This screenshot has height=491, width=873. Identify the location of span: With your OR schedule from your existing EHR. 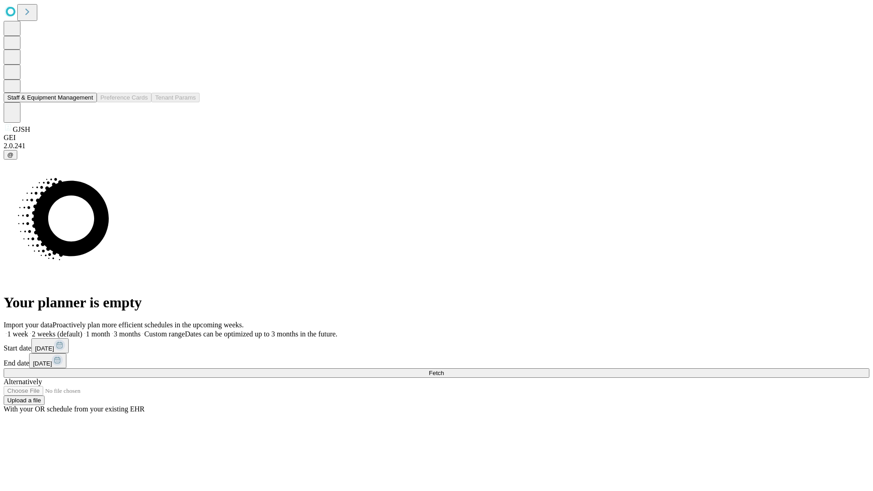
(74, 409).